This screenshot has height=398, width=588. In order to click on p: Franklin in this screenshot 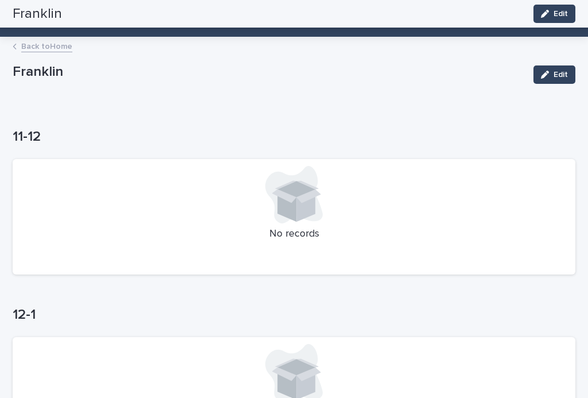, I will do `click(268, 72)`.